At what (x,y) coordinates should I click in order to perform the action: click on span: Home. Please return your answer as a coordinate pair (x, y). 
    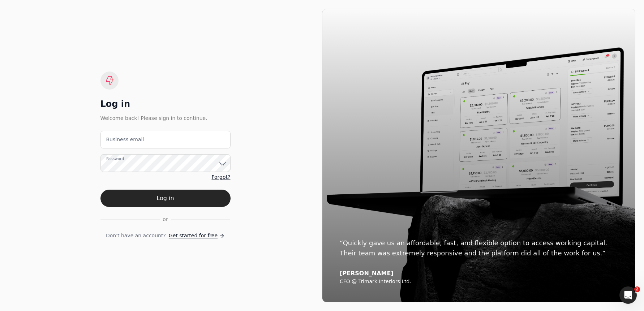
    Looking at the image, I should click on (24, 246).